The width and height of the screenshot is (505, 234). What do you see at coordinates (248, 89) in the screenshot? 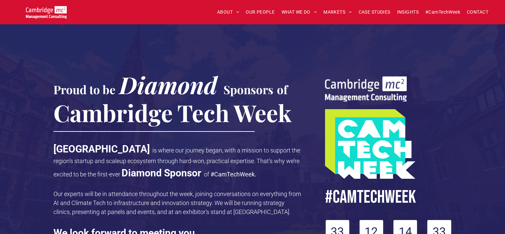
I see `span: Sponsors` at bounding box center [248, 89].